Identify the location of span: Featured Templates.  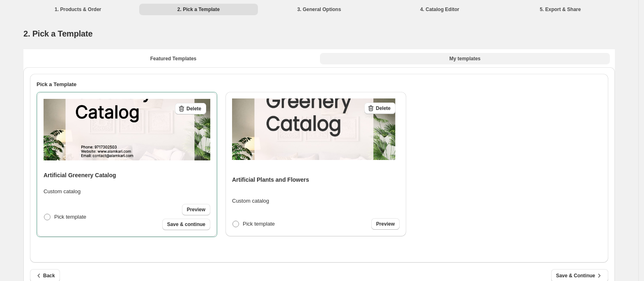
(173, 59).